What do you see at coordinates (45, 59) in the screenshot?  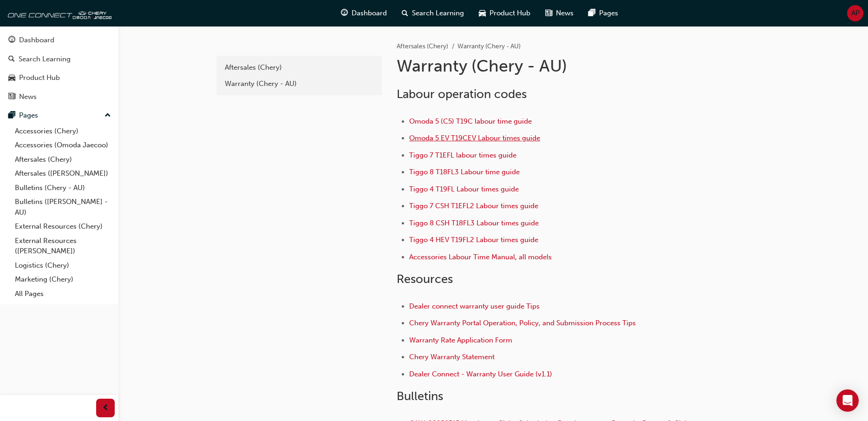 I see `div: Search Learning` at bounding box center [45, 59].